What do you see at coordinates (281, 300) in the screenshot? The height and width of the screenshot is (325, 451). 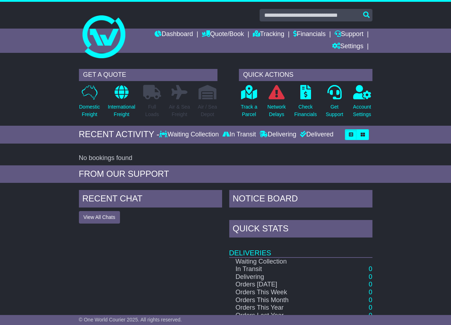 I see `td: Orders This Month` at bounding box center [281, 300].